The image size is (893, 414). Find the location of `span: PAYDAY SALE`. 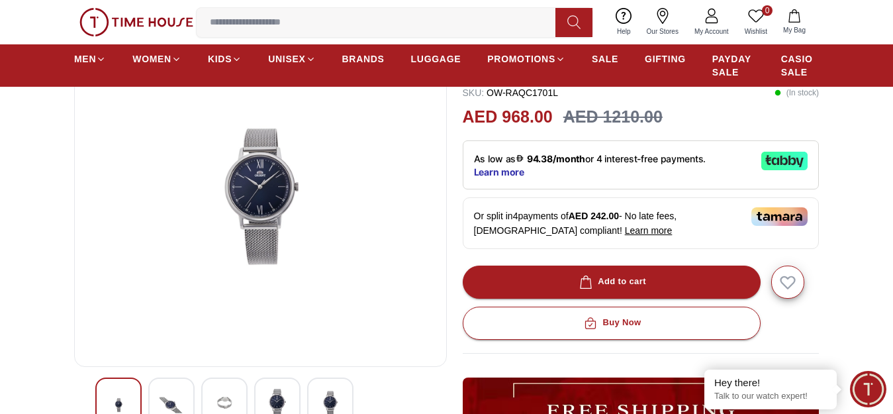

span: PAYDAY SALE is located at coordinates (733, 66).